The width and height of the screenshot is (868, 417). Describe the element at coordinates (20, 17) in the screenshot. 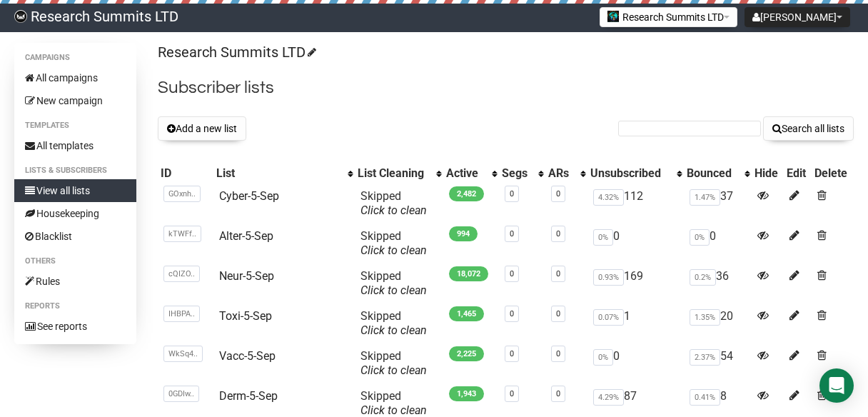

I see `img: bccbfd5974049ef095ce3c15df0eef5a` at that location.